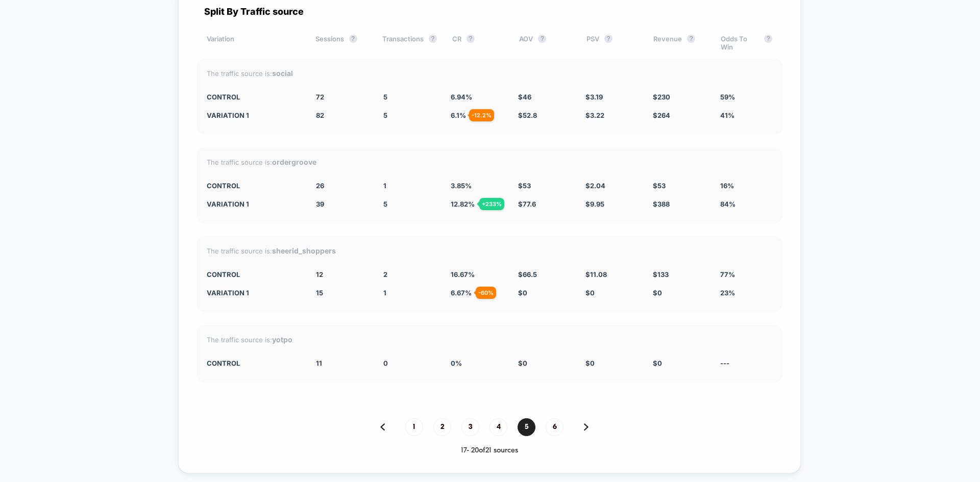 This screenshot has width=980, height=482. I want to click on strong: ordergroove, so click(294, 162).